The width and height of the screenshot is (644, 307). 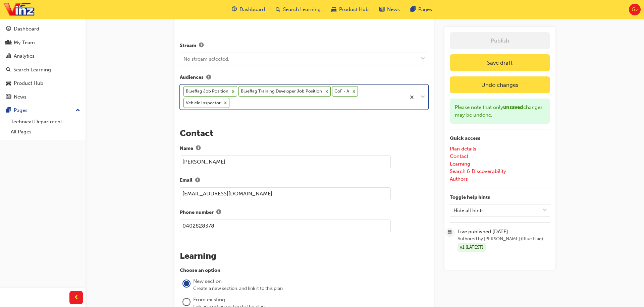 I want to click on div: v1 (LATEST), so click(x=471, y=248).